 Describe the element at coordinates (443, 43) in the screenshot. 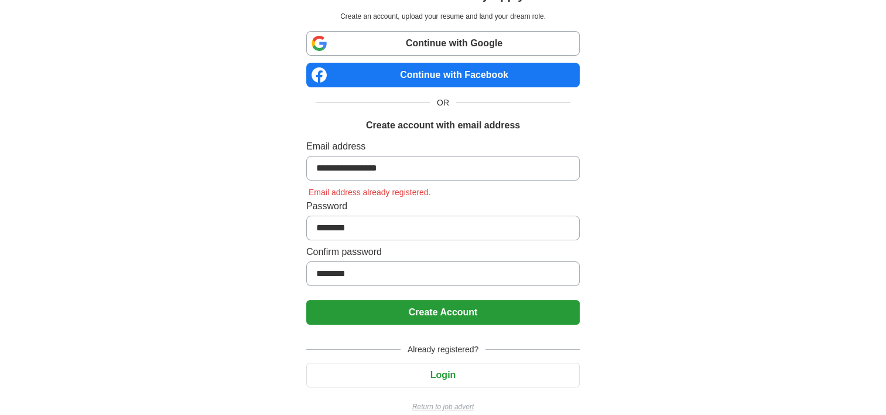

I see `a: Continue with Google` at that location.